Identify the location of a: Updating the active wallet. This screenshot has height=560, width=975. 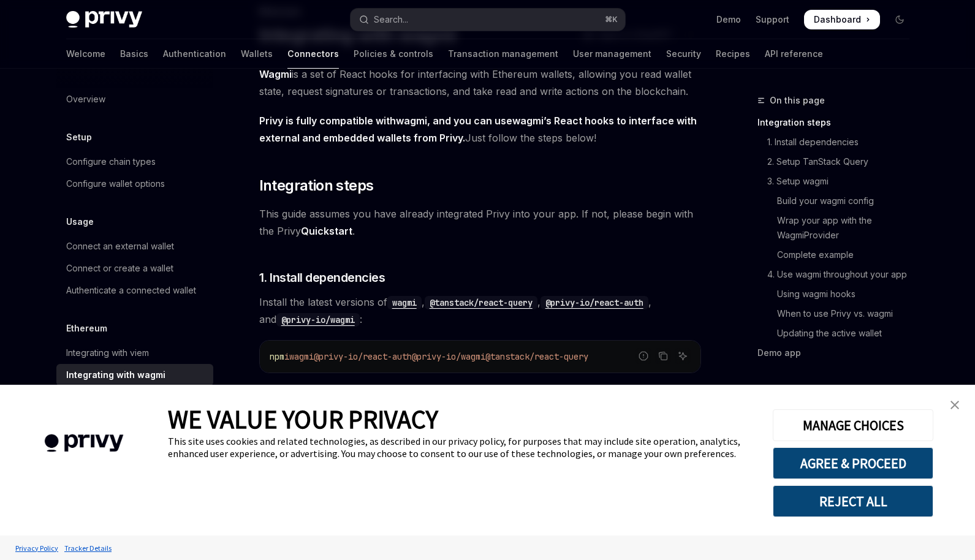
(839, 333).